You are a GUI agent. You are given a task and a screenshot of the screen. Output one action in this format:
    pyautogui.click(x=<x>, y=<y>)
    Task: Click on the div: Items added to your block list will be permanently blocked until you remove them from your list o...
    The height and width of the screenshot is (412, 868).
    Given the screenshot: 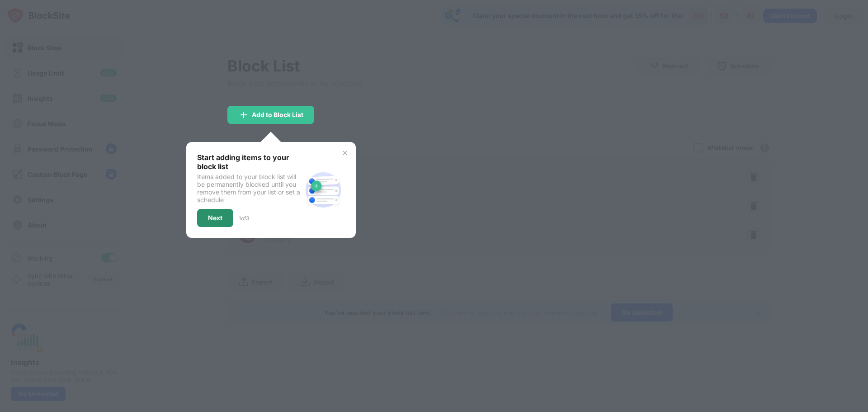 What is the action you would take?
    pyautogui.click(x=249, y=188)
    